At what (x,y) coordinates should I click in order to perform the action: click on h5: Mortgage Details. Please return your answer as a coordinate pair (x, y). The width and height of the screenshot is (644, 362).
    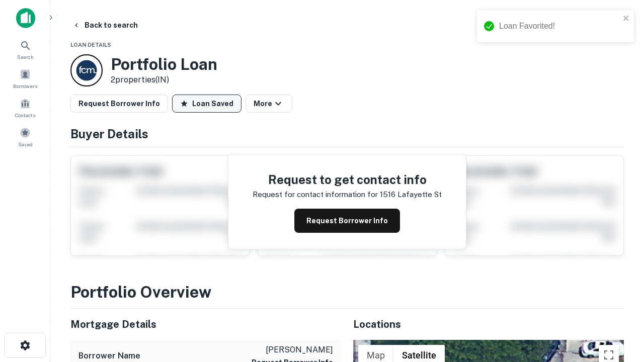
    Looking at the image, I should click on (206, 324).